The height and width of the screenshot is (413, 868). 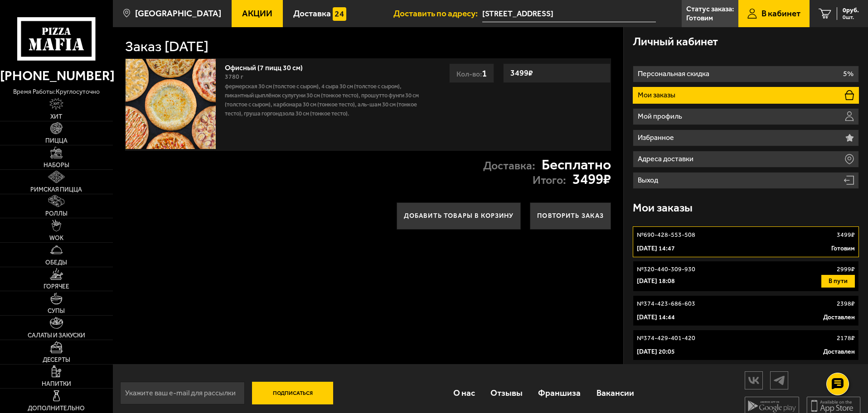 I want to click on p: Мои заказы, so click(x=658, y=95).